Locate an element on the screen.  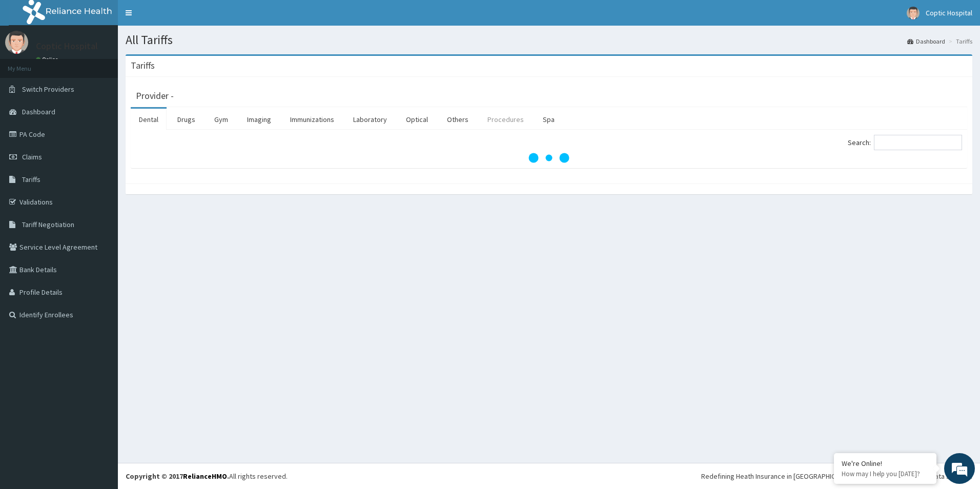
span: Switch Providers is located at coordinates (48, 89).